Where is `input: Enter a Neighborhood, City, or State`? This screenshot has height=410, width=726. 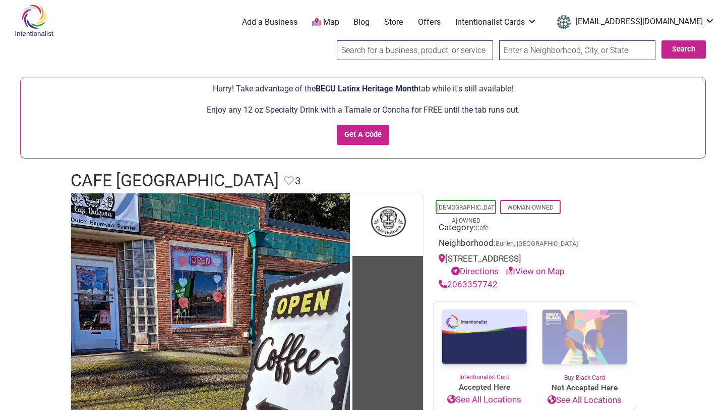 input: Enter a Neighborhood, City, or State is located at coordinates (577, 50).